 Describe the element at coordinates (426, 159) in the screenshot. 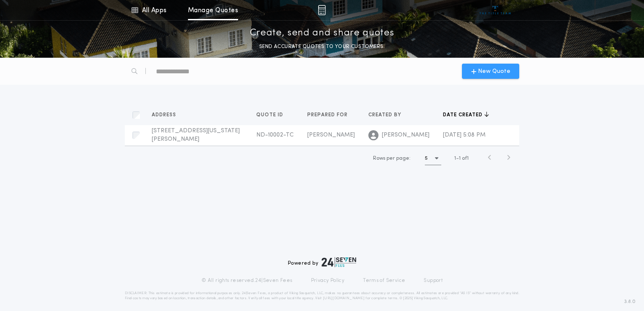

I see `h1: 5` at that location.